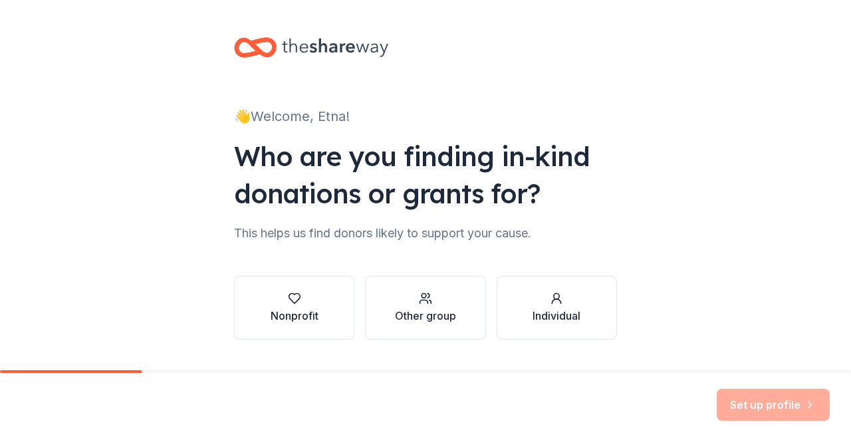 This screenshot has width=851, height=442. What do you see at coordinates (556, 316) in the screenshot?
I see `div: Individual` at bounding box center [556, 316].